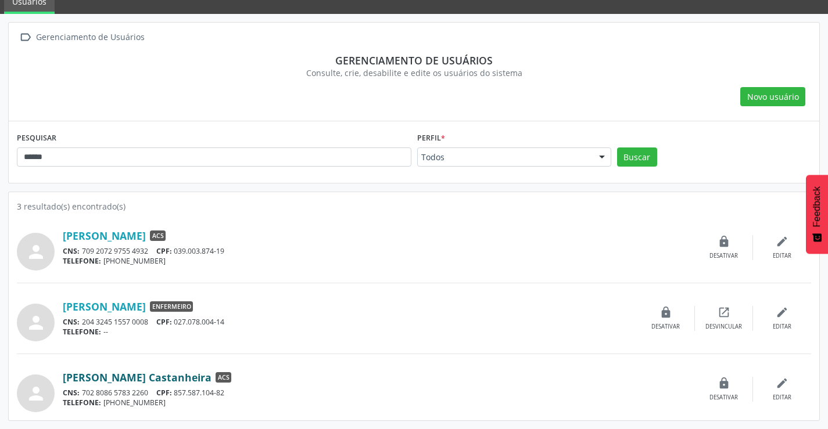  What do you see at coordinates (81, 37) in the screenshot?
I see `a:  Gerenciamento de Usuários` at bounding box center [81, 37].